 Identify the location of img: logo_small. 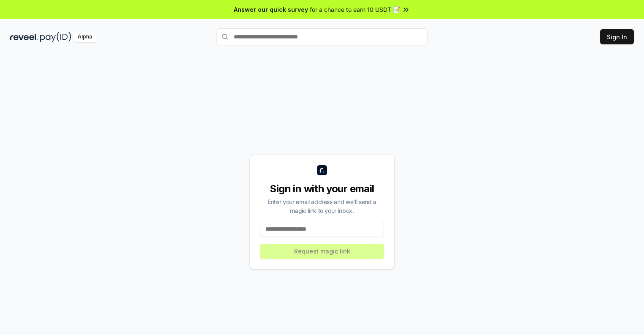
(322, 170).